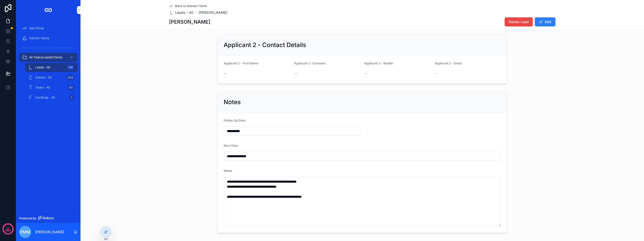 Image resolution: width=644 pixels, height=241 pixels. Describe the element at coordinates (519, 22) in the screenshot. I see `button: Delete Lead` at that location.